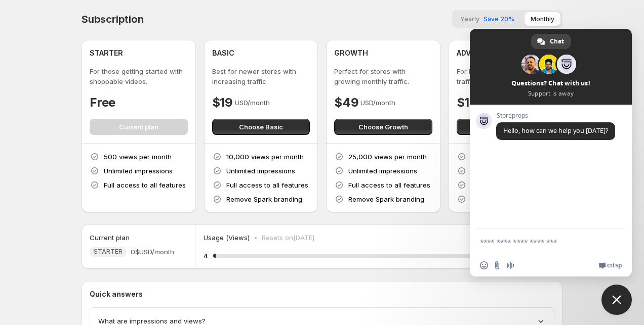 The width and height of the screenshot is (644, 325). Describe the element at coordinates (322, 294) in the screenshot. I see `p: Quick answers` at that location.